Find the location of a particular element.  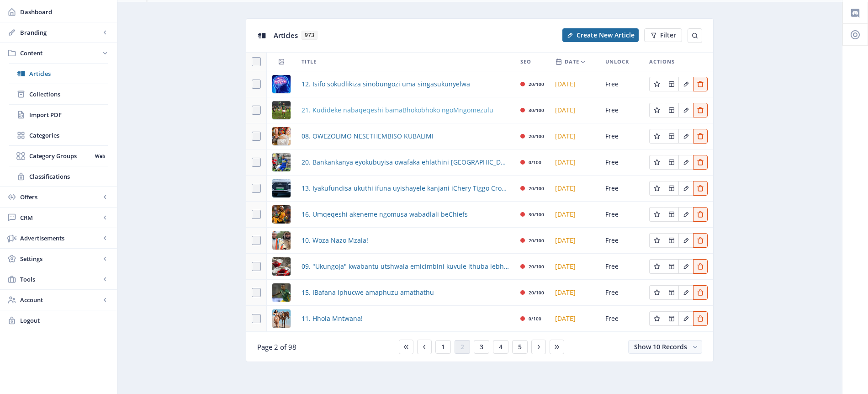

img: 122502a5-5177-4746-ac8c-16be6438f1f3.png is located at coordinates (281, 136).